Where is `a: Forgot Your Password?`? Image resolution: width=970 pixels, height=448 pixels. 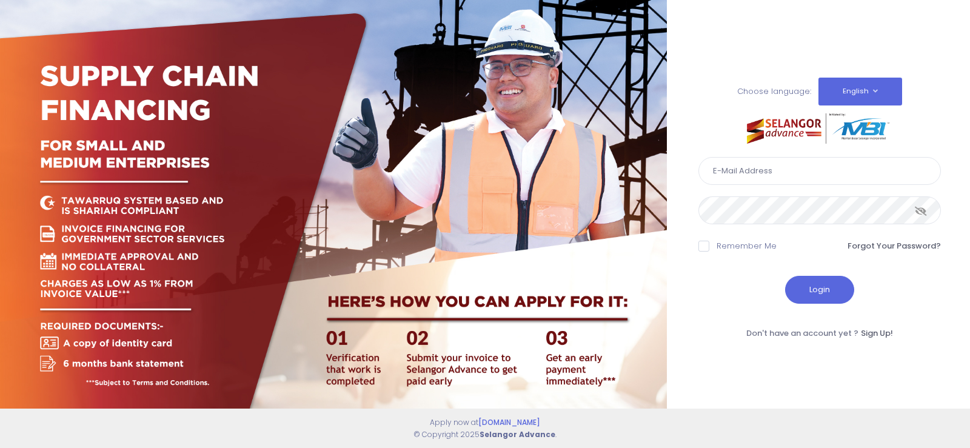 a: Forgot Your Password? is located at coordinates (894, 246).